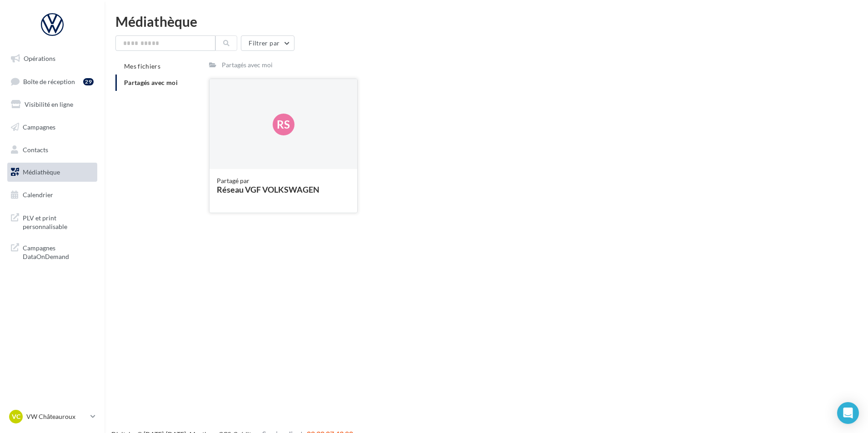  What do you see at coordinates (56, 417) in the screenshot?
I see `p: VW Châteauroux` at bounding box center [56, 417].